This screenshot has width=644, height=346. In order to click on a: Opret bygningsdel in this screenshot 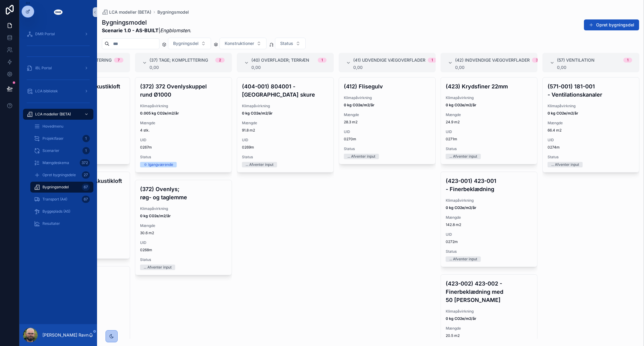, I will do `click(612, 25)`.